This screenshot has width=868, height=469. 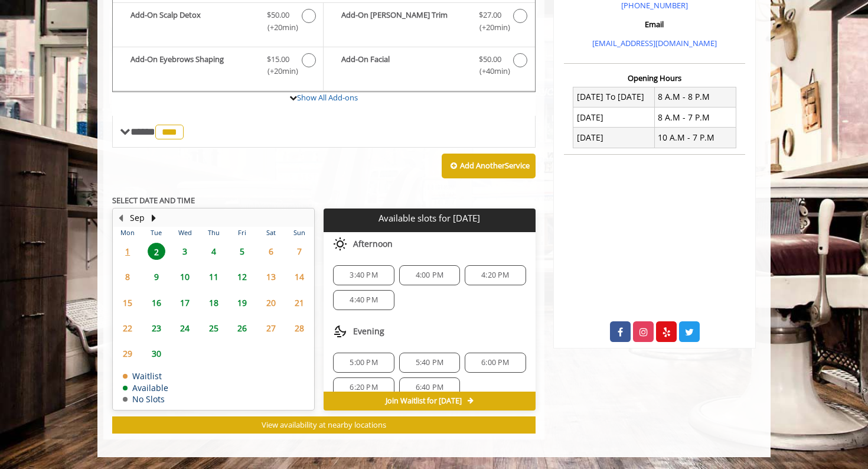 I want to click on td: Select day18, so click(x=213, y=302).